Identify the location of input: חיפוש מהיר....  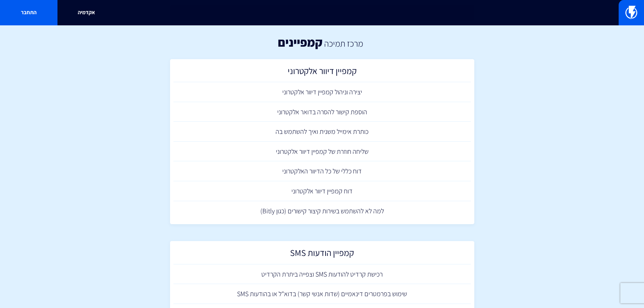
(322, 13).